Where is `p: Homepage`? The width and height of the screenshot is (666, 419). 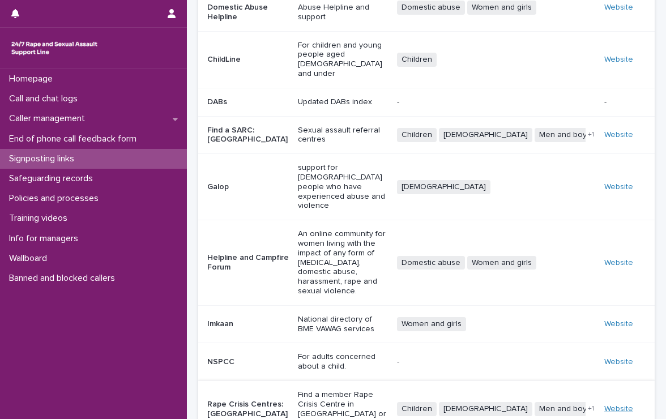 p: Homepage is located at coordinates (33, 79).